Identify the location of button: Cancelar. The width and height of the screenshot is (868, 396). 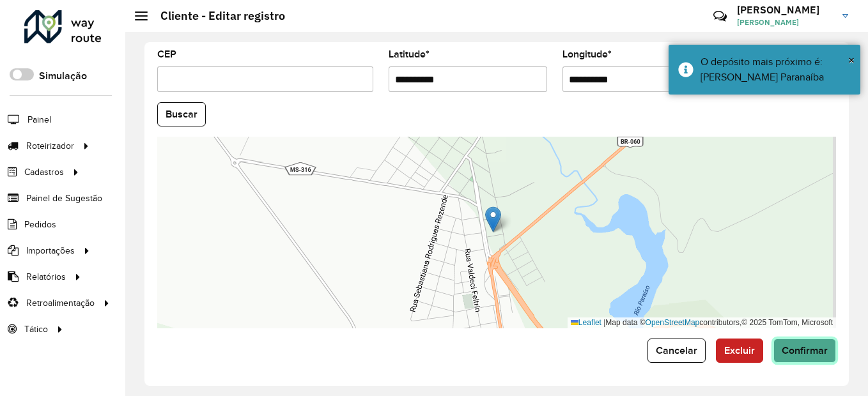
(676, 351).